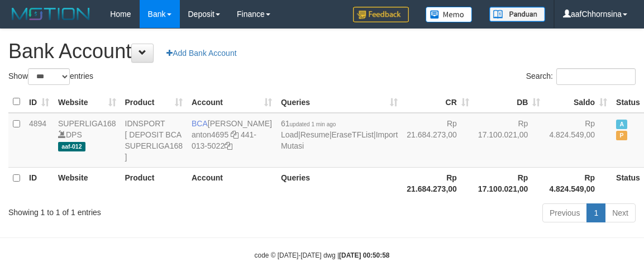 This screenshot has width=644, height=266. Describe the element at coordinates (308, 123) in the screenshot. I see `span: 61` at that location.